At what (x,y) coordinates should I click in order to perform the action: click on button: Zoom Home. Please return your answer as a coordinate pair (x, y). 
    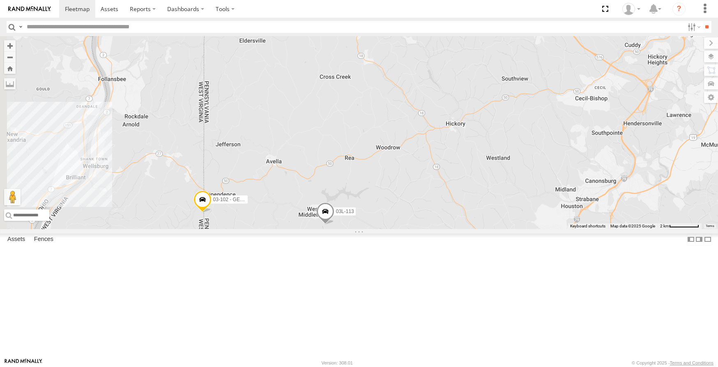
    Looking at the image, I should click on (10, 68).